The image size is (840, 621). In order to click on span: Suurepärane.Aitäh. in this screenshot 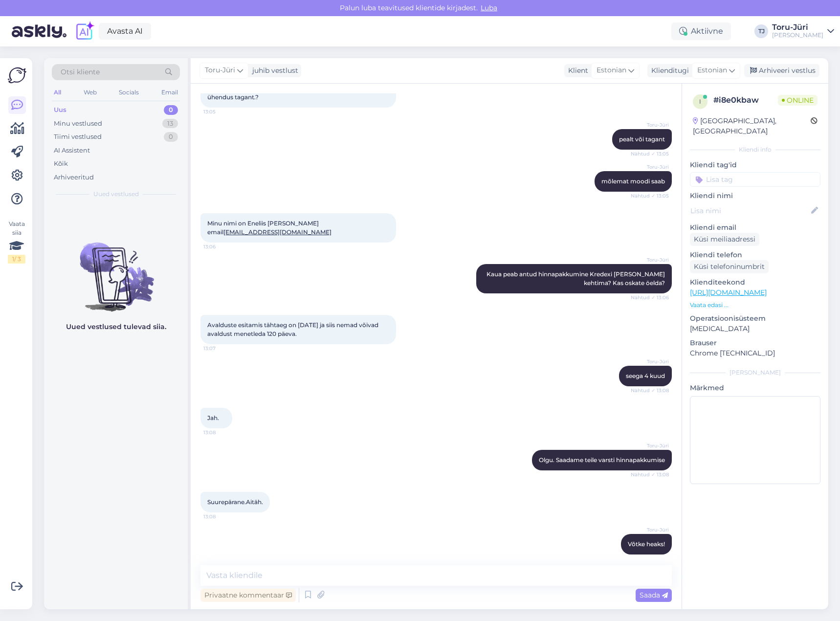, I will do `click(235, 501)`.